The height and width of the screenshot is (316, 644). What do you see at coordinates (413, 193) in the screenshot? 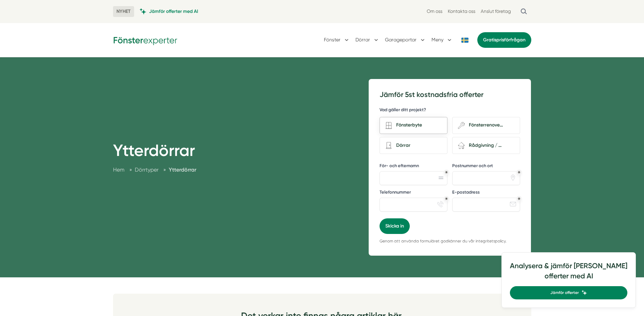
I see `label: Telefonnummer` at bounding box center [413, 193].